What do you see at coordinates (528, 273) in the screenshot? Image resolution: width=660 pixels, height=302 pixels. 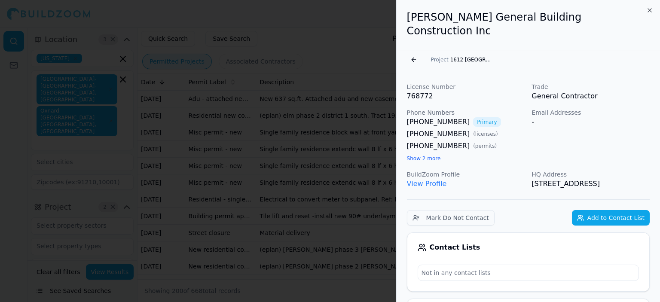 I see `p: Not in any contact lists` at bounding box center [528, 273].